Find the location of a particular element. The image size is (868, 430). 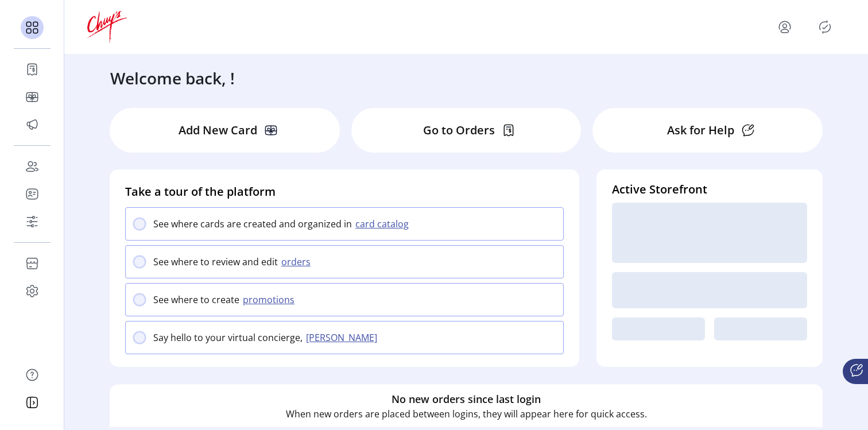

button: Publisher Panel is located at coordinates (825, 27).